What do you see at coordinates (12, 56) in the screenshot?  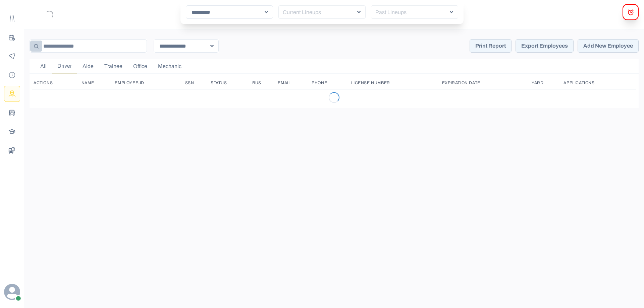 I see `a: Monitoring` at bounding box center [12, 56].